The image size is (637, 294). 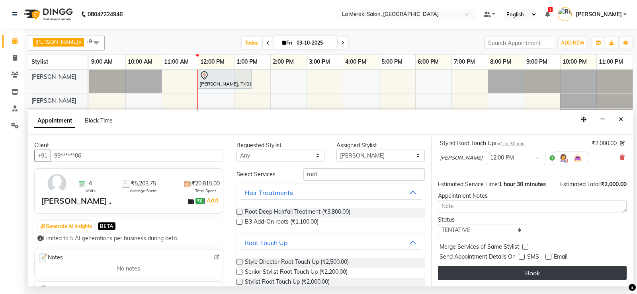 I want to click on a: 3:00 PM, so click(x=319, y=62).